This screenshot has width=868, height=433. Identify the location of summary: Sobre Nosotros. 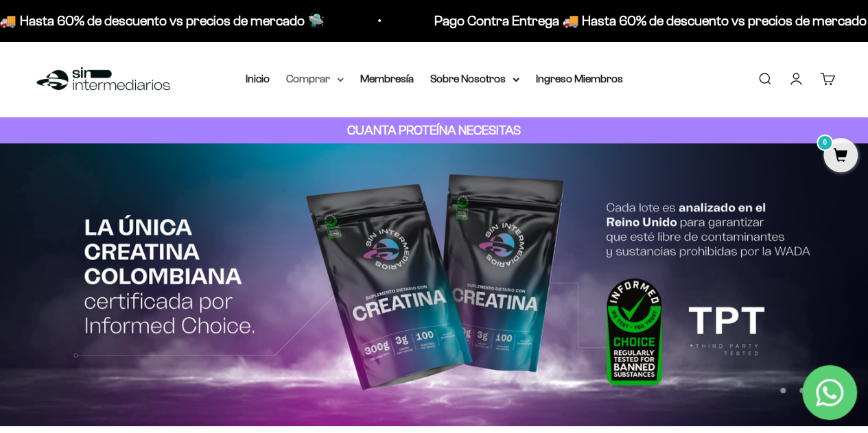
(475, 79).